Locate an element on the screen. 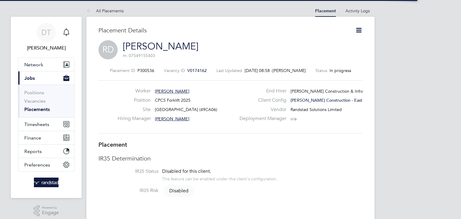 This screenshot has height=219, width=461. h3: Placement Details is located at coordinates (222, 30).